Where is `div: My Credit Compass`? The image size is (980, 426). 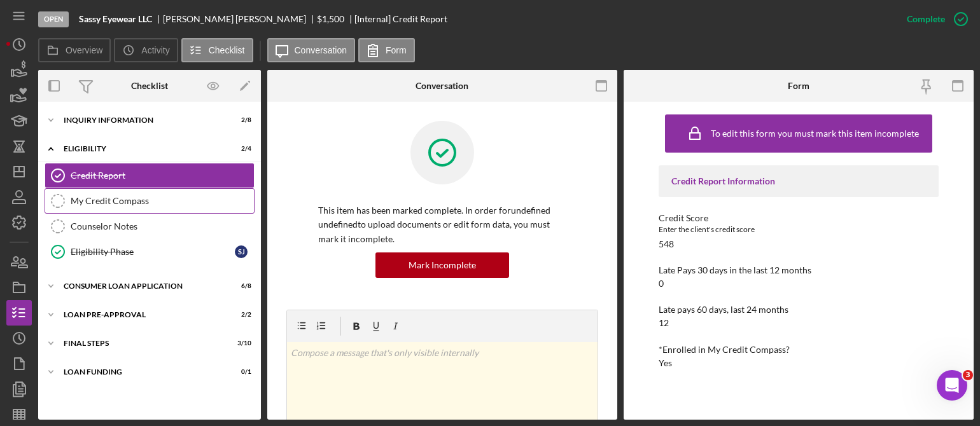 div: My Credit Compass is located at coordinates (162, 201).